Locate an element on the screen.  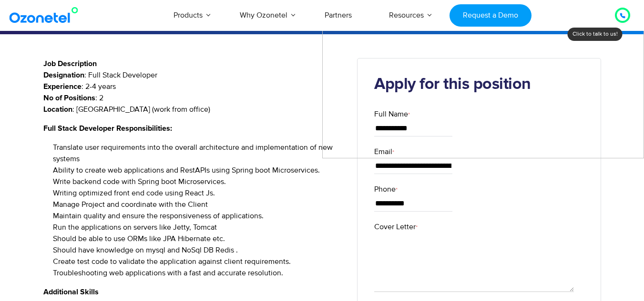
strong: Full Stack Developer Responsibilities: is located at coordinates (108, 128).